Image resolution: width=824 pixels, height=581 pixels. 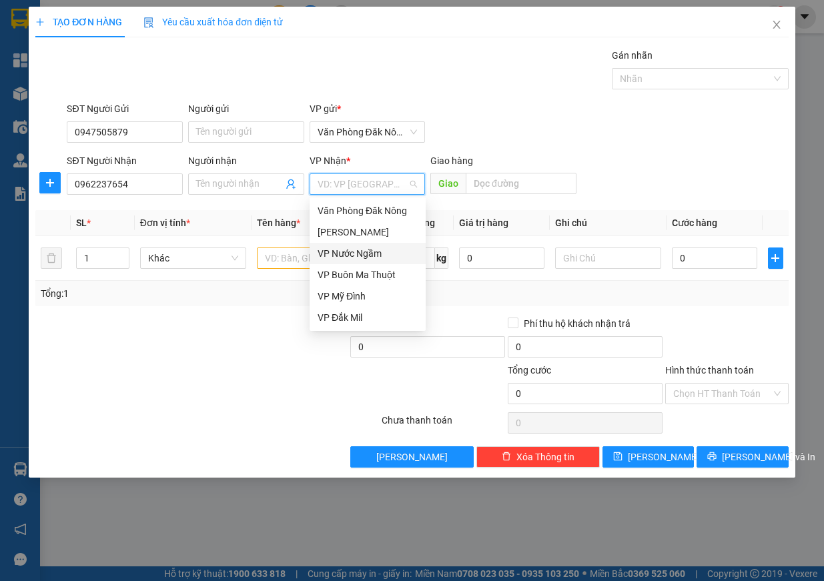 I want to click on span: close, so click(x=776, y=25).